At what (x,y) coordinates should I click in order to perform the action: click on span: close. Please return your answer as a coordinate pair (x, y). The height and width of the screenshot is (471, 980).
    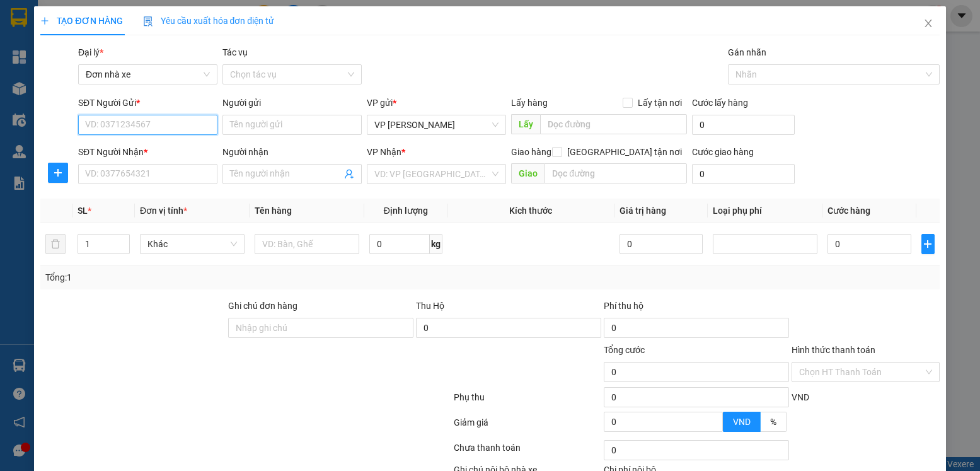
    Looking at the image, I should click on (928, 24).